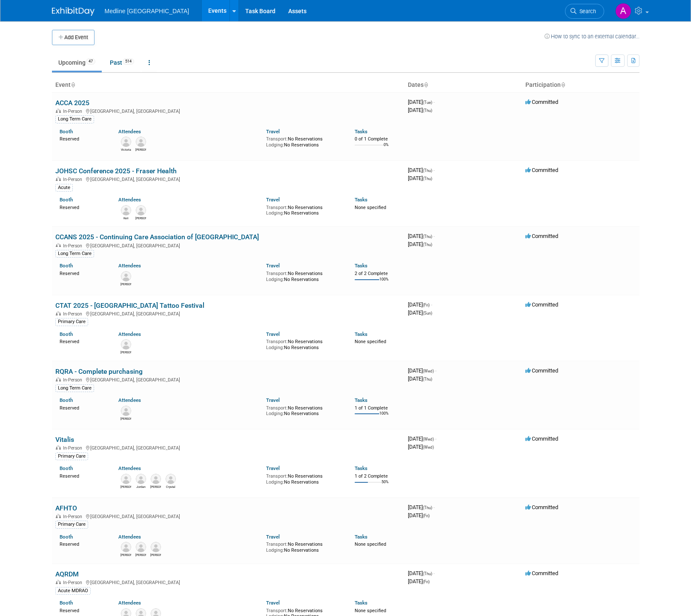 This screenshot has height=616, width=691. What do you see at coordinates (128, 62) in the screenshot?
I see `span: 514` at bounding box center [128, 62].